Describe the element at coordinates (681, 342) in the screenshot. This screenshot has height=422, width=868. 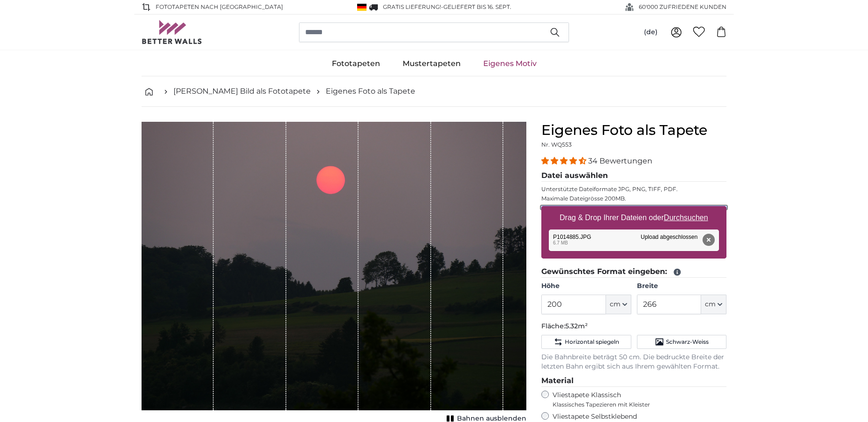
I see `button: Schwarz-Weiss` at that location.